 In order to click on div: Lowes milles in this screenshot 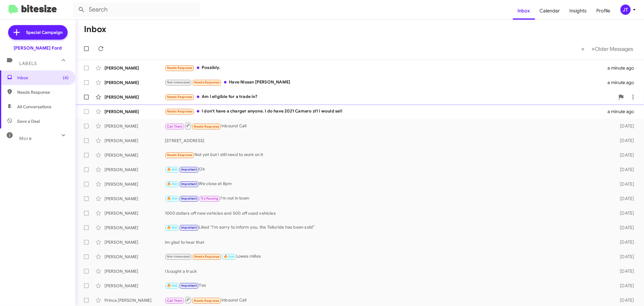, I will do `click(387, 256)`.